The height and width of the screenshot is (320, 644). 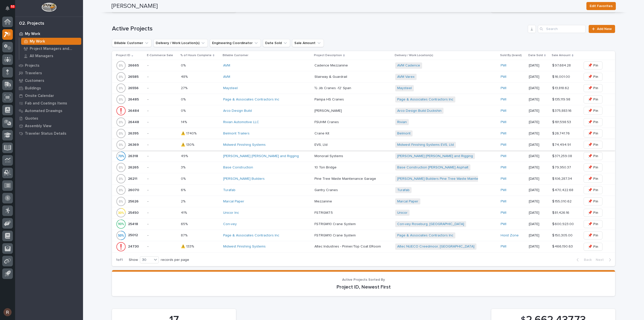 What do you see at coordinates (134, 246) in the screenshot?
I see `p: 24730` at bounding box center [134, 246].